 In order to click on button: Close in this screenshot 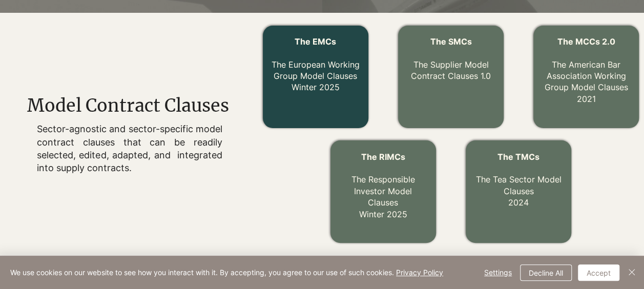, I will do `click(632, 272)`.